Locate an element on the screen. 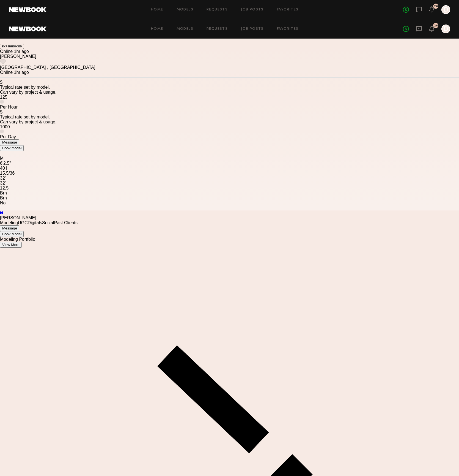 The height and width of the screenshot is (476, 459). a: Digitals is located at coordinates (35, 223).